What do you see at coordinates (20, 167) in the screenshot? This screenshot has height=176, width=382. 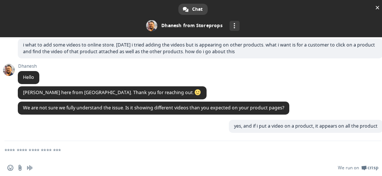 I see `span: Send a file` at bounding box center [20, 167].